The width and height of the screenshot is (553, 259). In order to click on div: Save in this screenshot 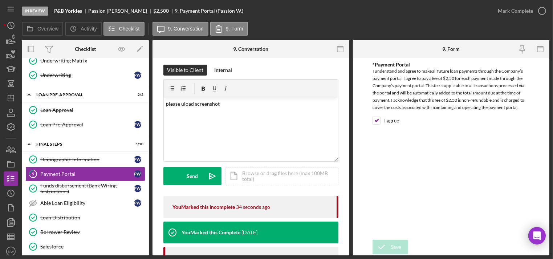, I will do `click(395, 247)`.